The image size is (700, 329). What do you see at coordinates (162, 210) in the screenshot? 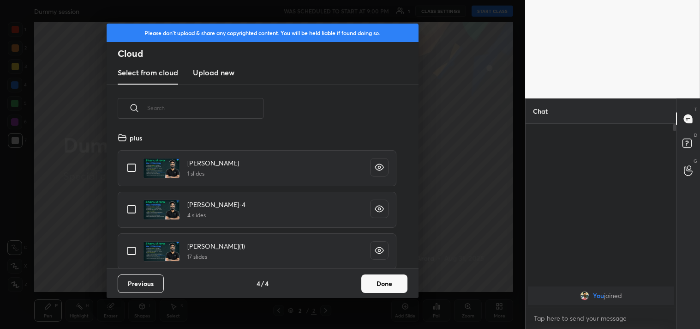
I see `img: 1705722408W0FME8.pdf` at bounding box center [162, 210].